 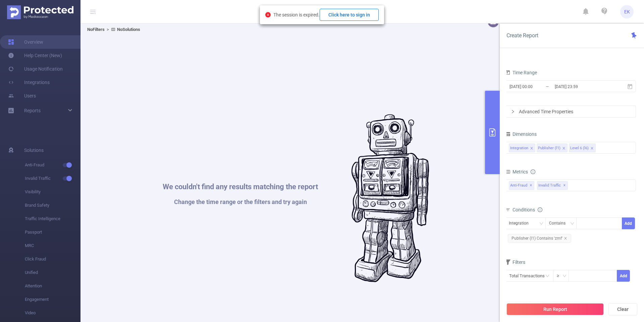 I want to click on span: Unified, so click(x=53, y=272).